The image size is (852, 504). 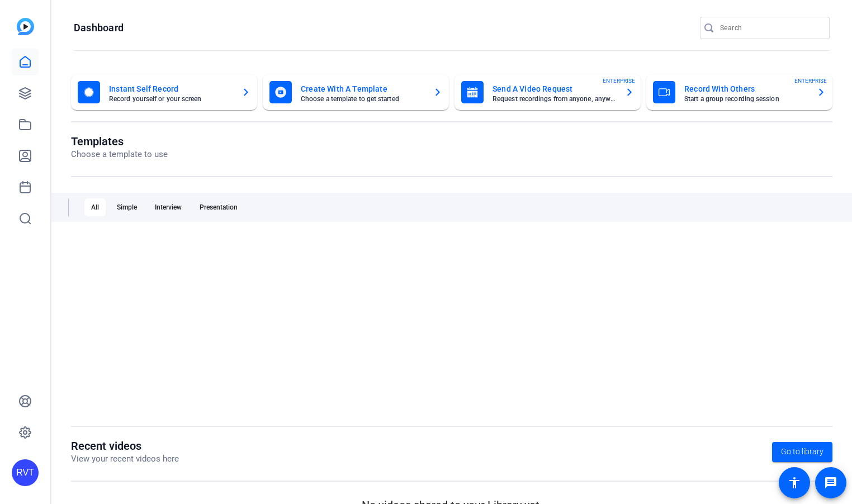 What do you see at coordinates (125, 458) in the screenshot?
I see `p: View your recent videos here` at bounding box center [125, 458].